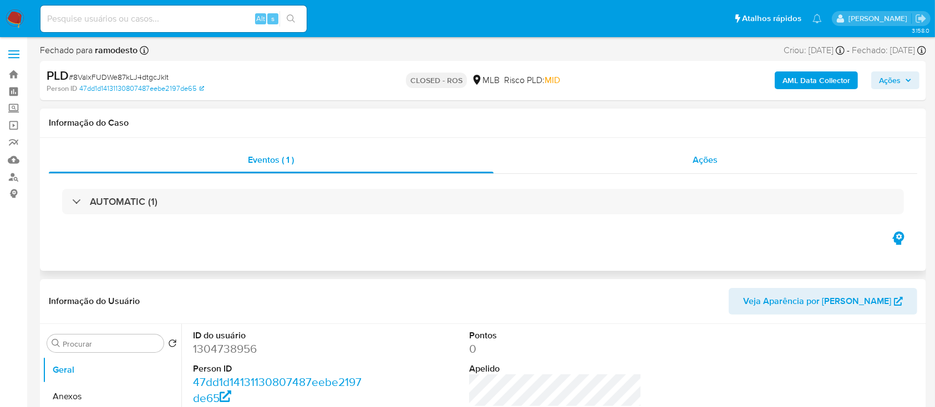 The width and height of the screenshot is (935, 407). I want to click on dt: Apelido, so click(556, 369).